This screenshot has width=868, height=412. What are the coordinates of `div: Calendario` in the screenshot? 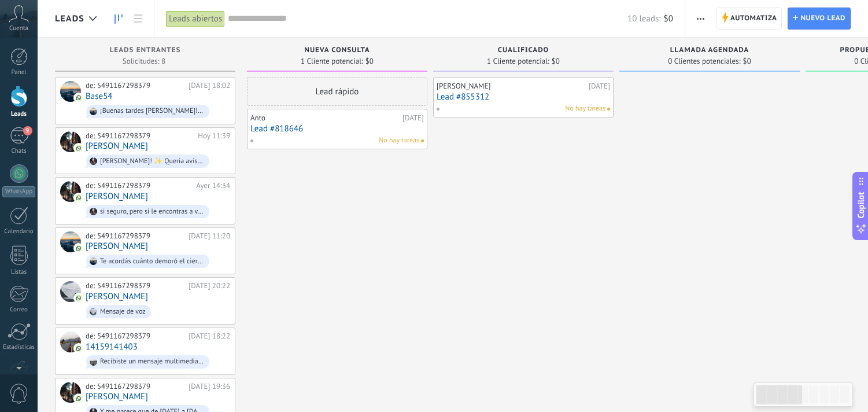 It's located at (19, 231).